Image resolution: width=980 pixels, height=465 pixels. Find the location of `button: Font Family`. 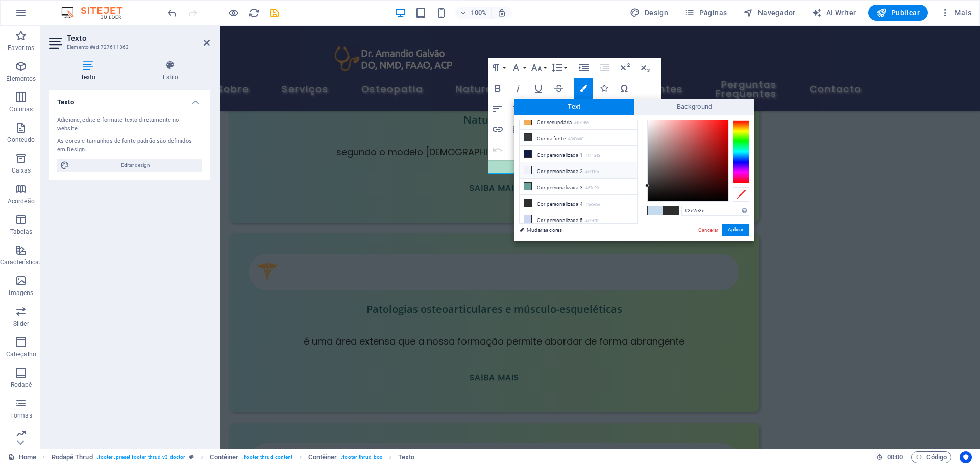

button: Font Family is located at coordinates (518, 68).